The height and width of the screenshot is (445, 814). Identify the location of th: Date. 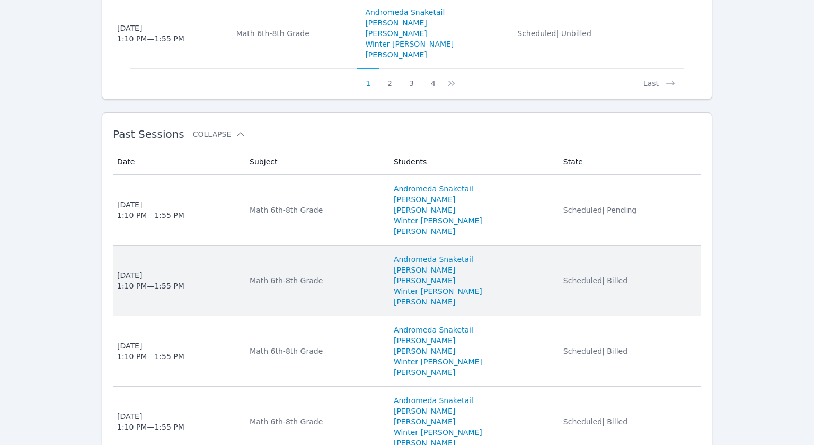
(178, 162).